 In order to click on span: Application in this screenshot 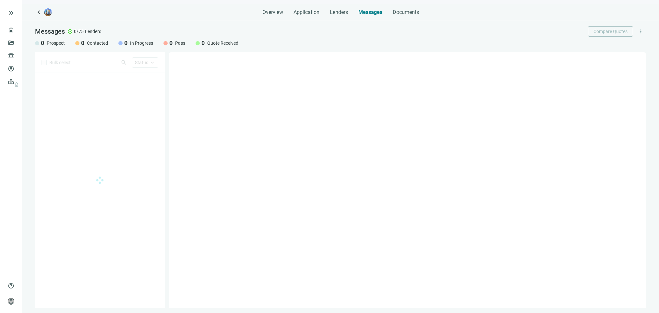, I will do `click(306, 12)`.